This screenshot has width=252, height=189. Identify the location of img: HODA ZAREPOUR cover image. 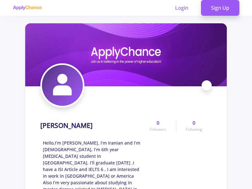
(126, 55).